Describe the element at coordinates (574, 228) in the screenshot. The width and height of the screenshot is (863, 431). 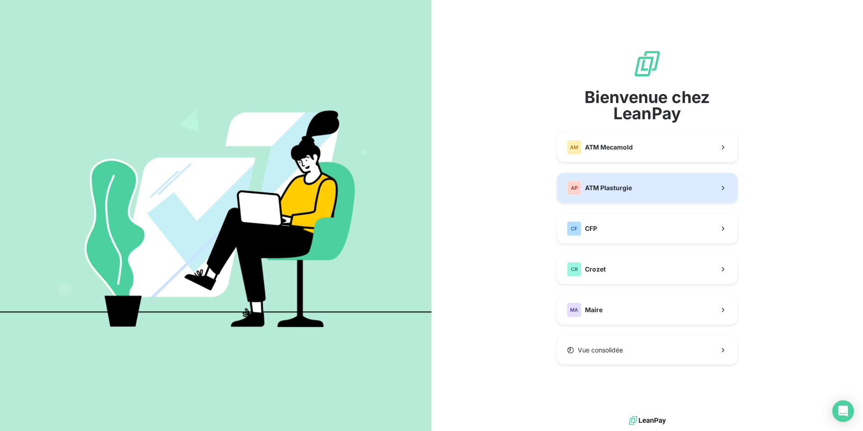
I see `div: CF` at that location.